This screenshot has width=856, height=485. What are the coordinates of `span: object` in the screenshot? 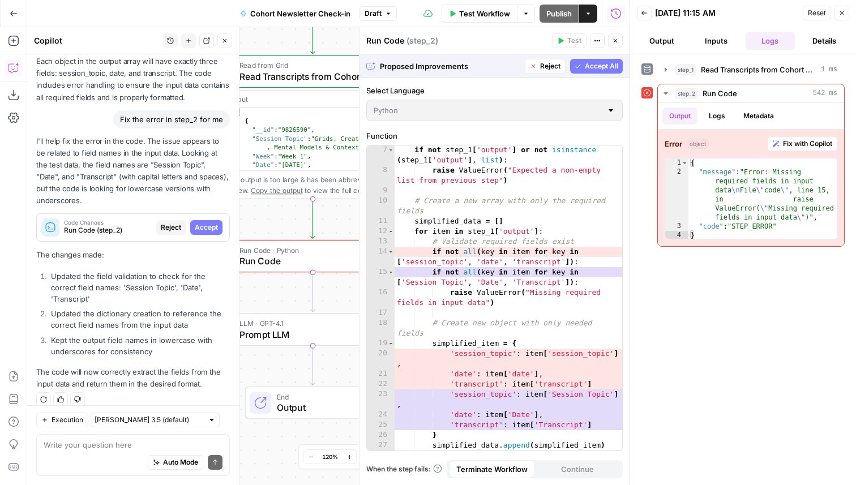 It's located at (697, 144).